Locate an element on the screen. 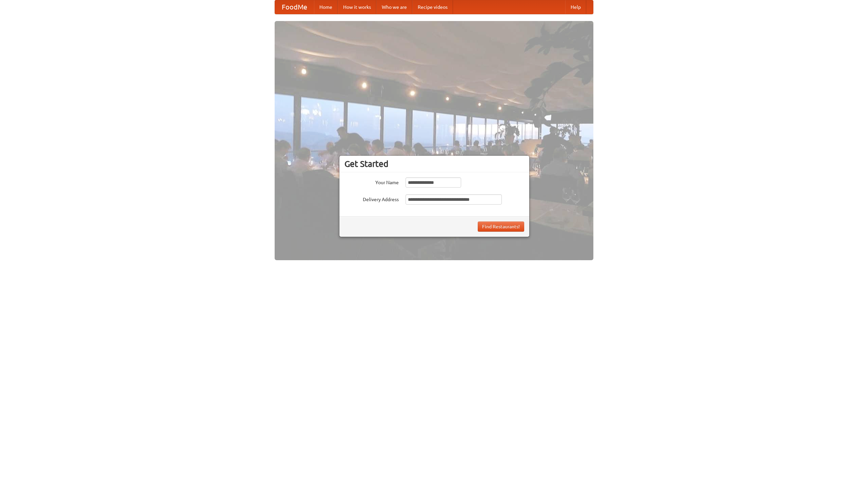 This screenshot has height=480, width=868. label: Your Name is located at coordinates (372, 182).